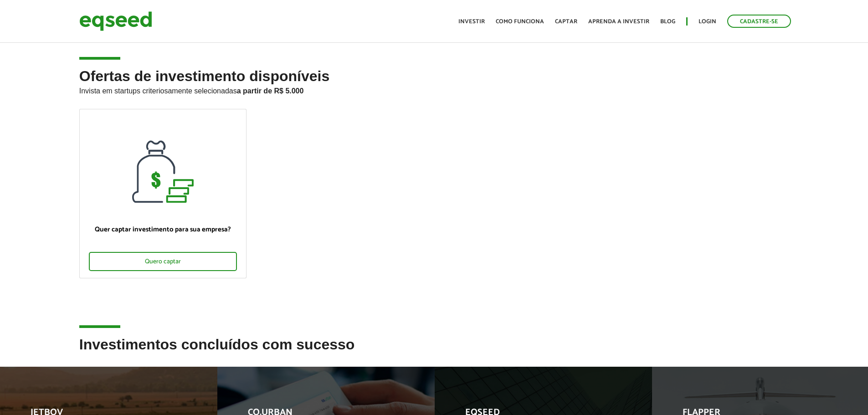  Describe the element at coordinates (163, 261) in the screenshot. I see `div: Quero captar` at that location.